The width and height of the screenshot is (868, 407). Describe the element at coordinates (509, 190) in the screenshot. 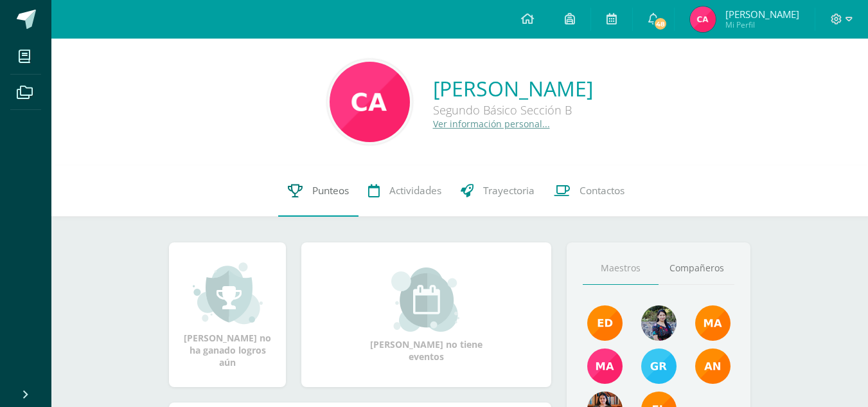

I see `span: Trayectoria` at that location.